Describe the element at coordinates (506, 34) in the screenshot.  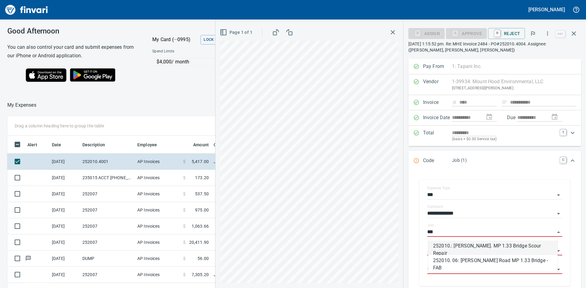
I see `span: Reject` at that location.